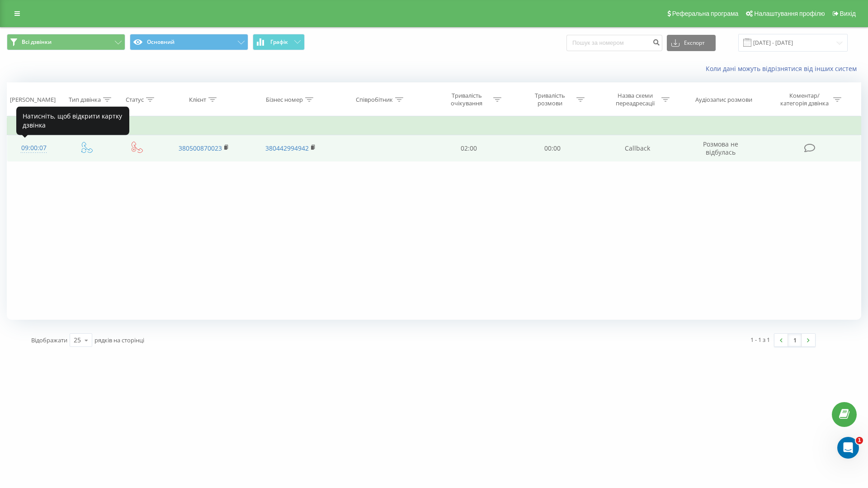 The width and height of the screenshot is (868, 488). Describe the element at coordinates (789, 13) in the screenshot. I see `span: Налаштування профілю` at that location.